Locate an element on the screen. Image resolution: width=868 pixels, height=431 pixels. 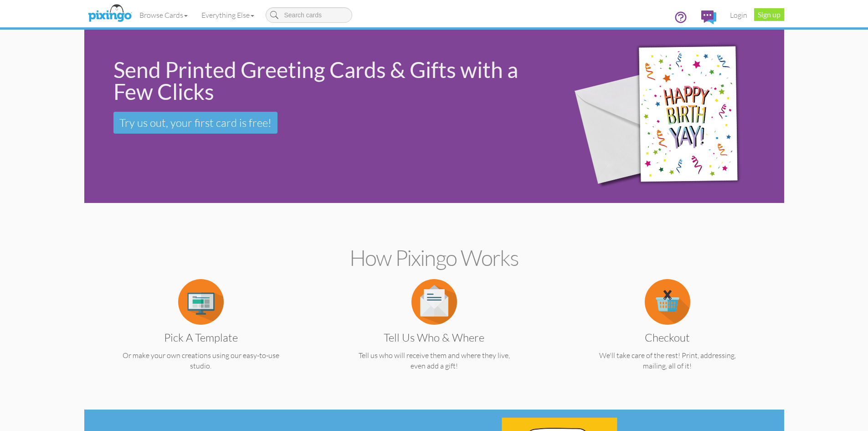
img: 942c5090-71ba-4bfc-9a92-ca782dcda692.png is located at coordinates (667, 116).